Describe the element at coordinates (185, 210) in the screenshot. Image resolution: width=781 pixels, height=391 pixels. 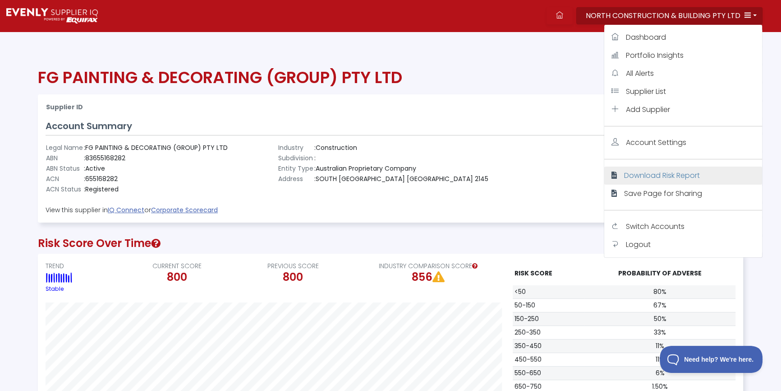
I see `strong: Corporate Scorecard` at that location.